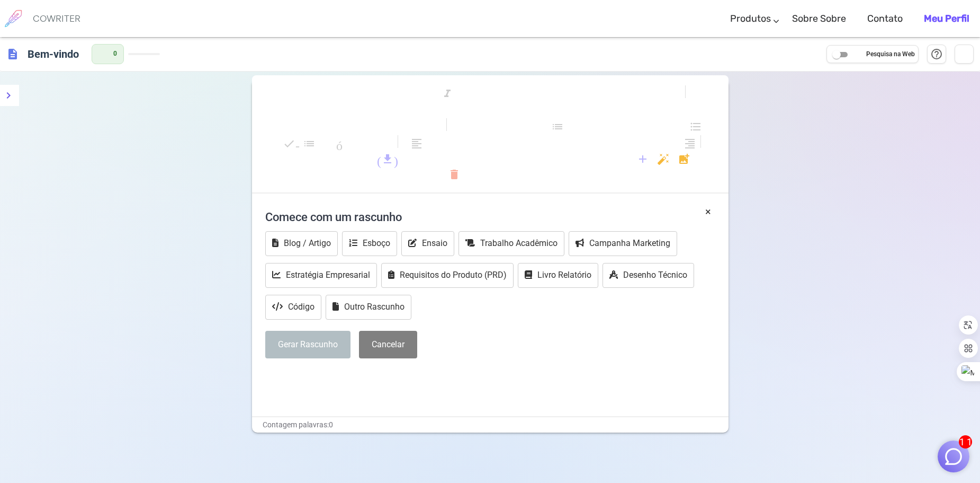 This screenshot has height=483, width=980. What do you see at coordinates (558, 275) in the screenshot?
I see `button: Livro Relatório` at bounding box center [558, 275].